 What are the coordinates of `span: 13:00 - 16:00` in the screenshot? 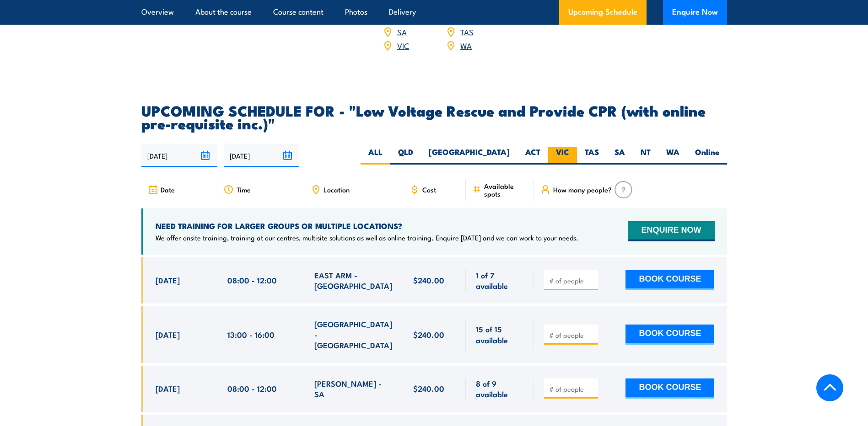 It's located at (251, 334).